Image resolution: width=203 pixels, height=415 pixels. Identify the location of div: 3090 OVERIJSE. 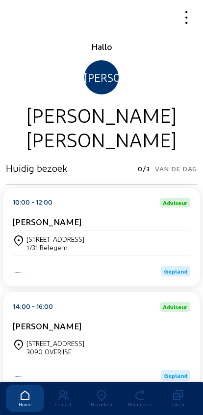
(55, 352).